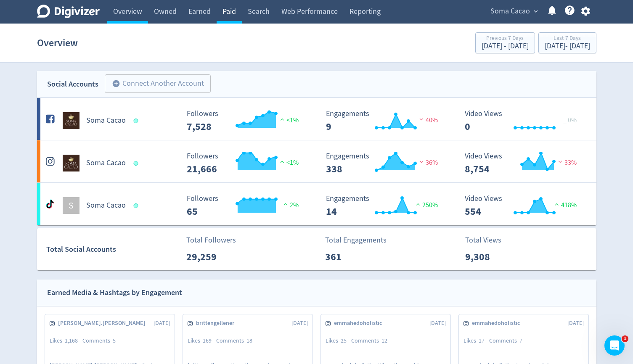 This screenshot has height=364, width=633. What do you see at coordinates (316, 204) in the screenshot?
I see `a: SSoma Cacao Followers --- Followers 65 2% Engagements 14 Engagements 14 250% Video Views 554 Vide...` at bounding box center [316, 204].